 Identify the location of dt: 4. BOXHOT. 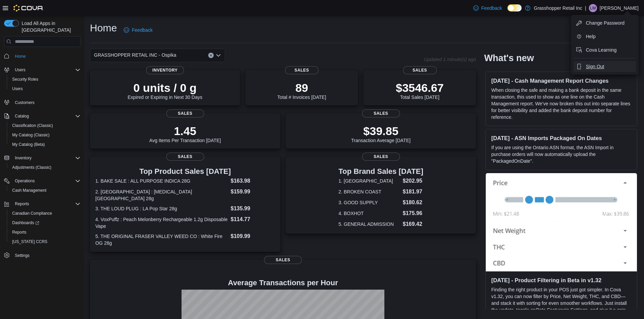
(369, 213).